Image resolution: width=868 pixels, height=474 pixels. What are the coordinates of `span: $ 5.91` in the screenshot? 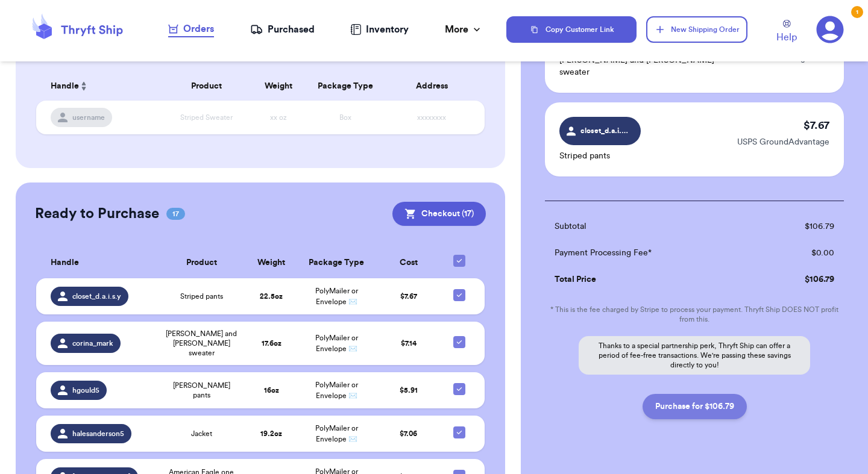 It's located at (408, 390).